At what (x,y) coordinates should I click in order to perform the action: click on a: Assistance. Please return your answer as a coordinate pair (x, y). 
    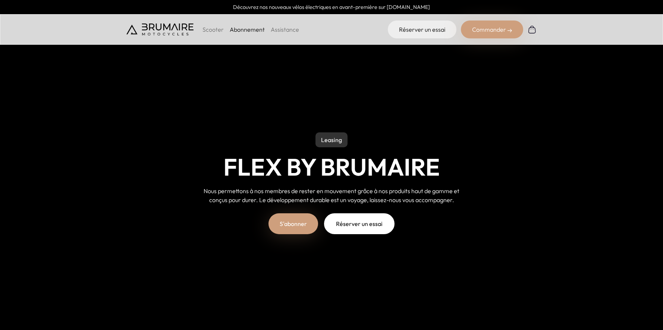
    Looking at the image, I should click on (285, 29).